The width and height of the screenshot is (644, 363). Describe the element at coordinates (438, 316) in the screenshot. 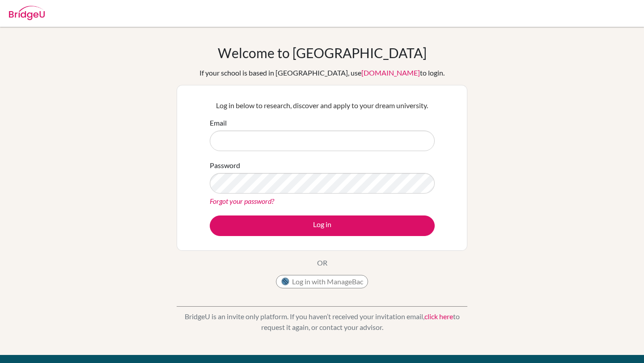

I see `a: click here` at that location.